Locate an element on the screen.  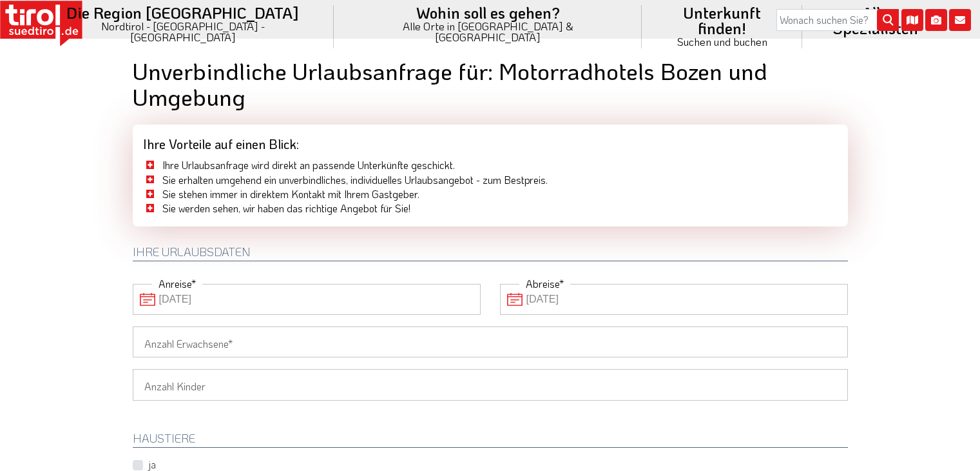
li: Sie werden sehen, wir haben das richtige Angebot für Sie! is located at coordinates (491, 208).